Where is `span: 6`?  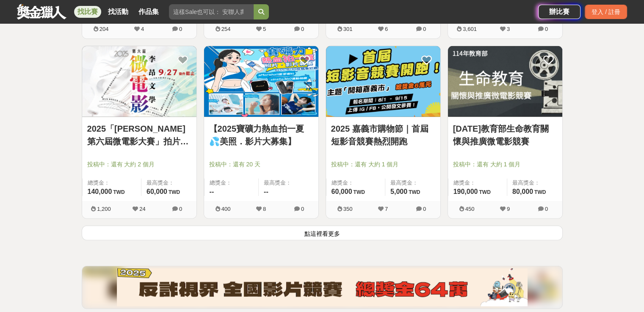 span: 6 is located at coordinates (386, 29).